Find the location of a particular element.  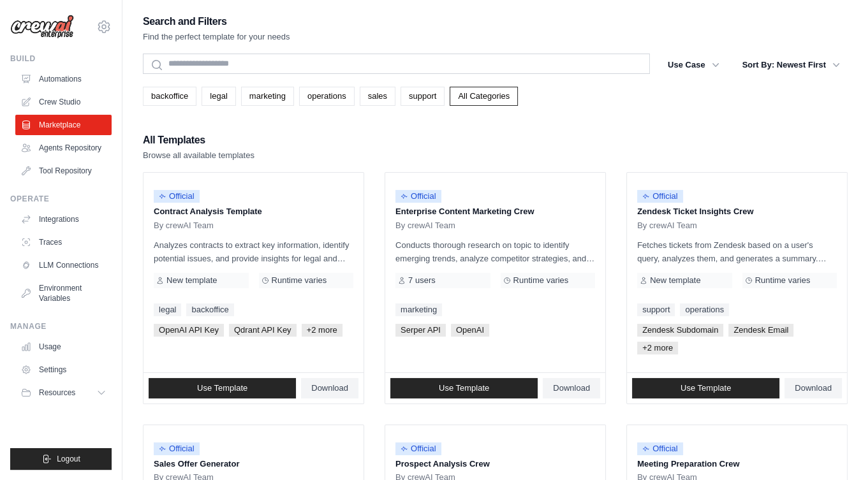

a: Environment Variables is located at coordinates (63, 294).